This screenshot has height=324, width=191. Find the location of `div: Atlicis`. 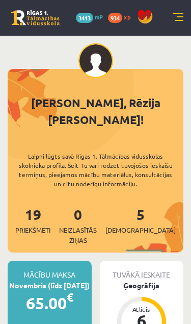

div: Atlicis is located at coordinates (142, 309).